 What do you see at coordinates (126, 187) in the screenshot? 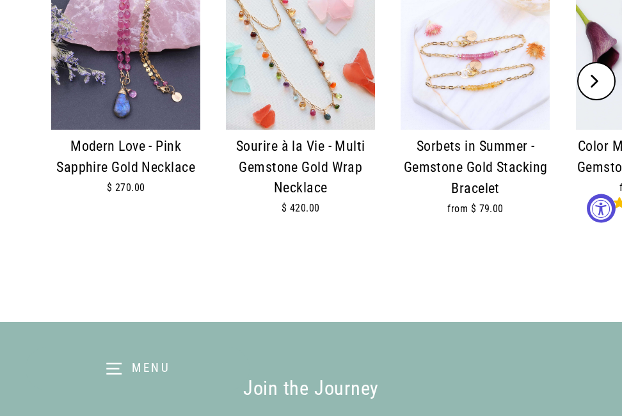
I see `span: $ 270.00` at bounding box center [126, 187].